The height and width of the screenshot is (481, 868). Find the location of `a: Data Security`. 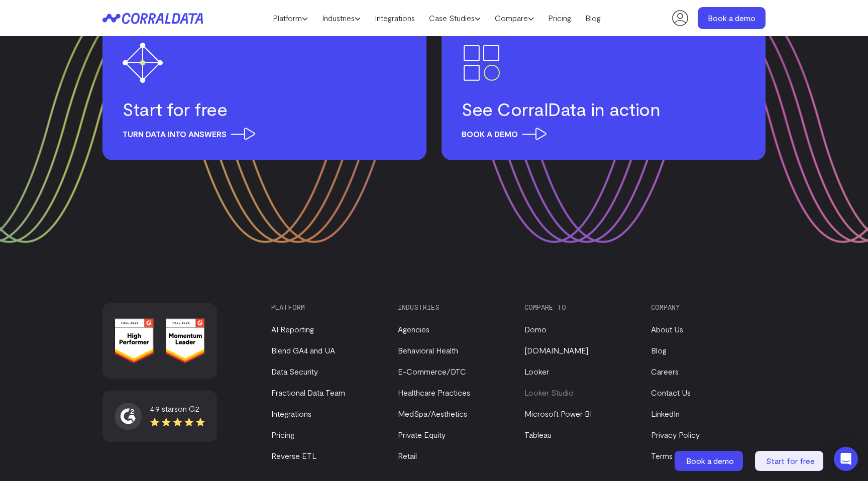

a: Data Security is located at coordinates (295, 371).